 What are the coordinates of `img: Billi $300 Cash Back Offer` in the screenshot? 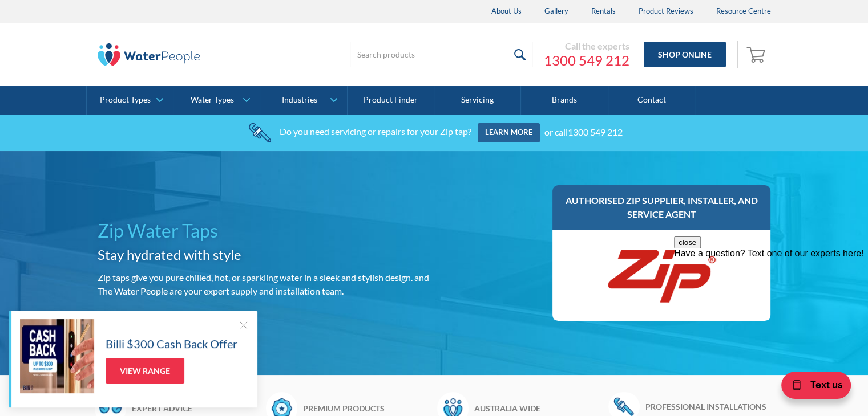 It's located at (57, 356).